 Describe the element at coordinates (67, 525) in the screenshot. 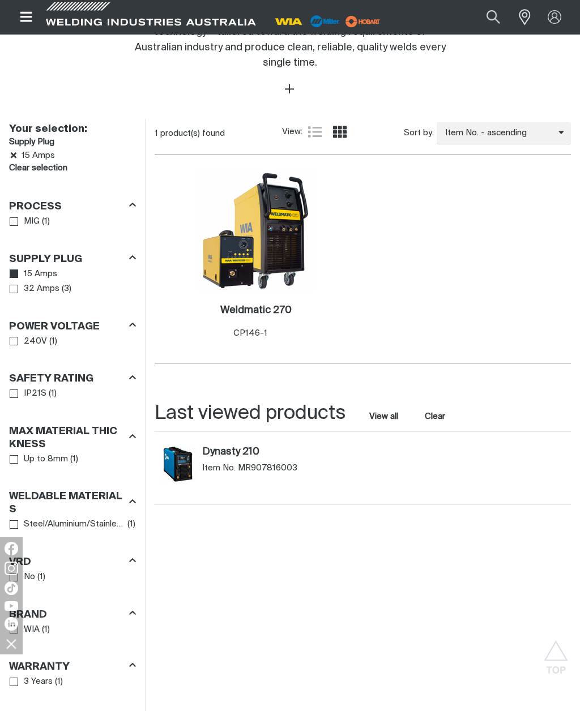

I see `a: Steel/Aluminium/Stainless` at that location.